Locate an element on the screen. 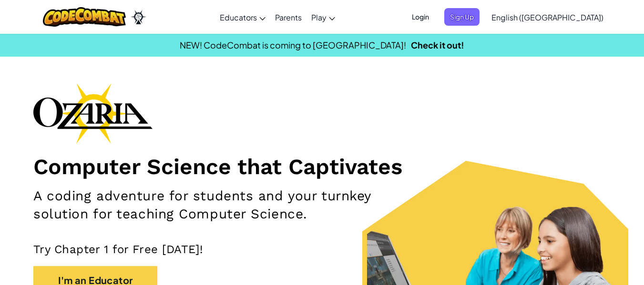 The image size is (644, 285). a: Check it out! is located at coordinates (437, 45).